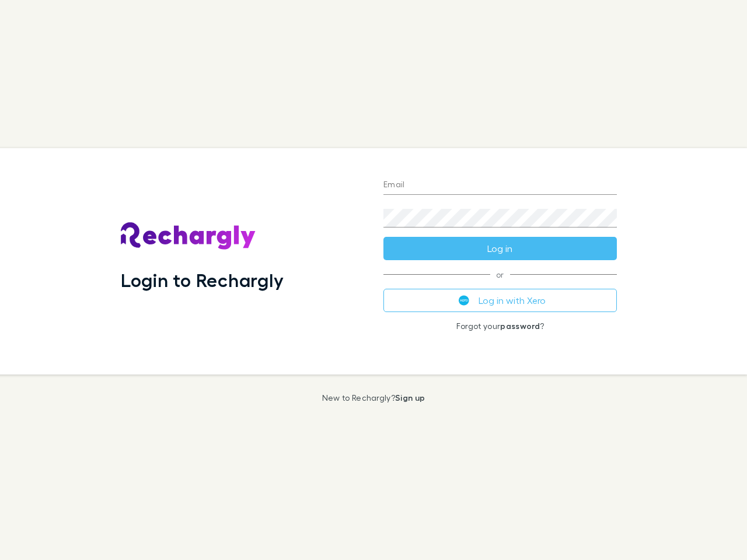  Describe the element at coordinates (373, 398) in the screenshot. I see `p: New to Rechargly?` at that location.